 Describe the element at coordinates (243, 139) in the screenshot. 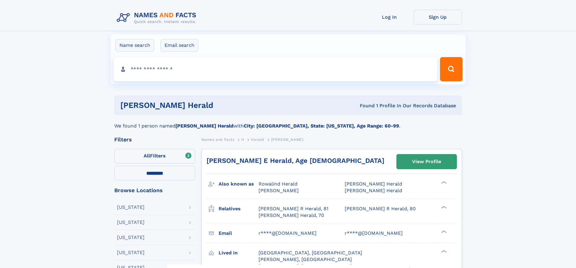

I see `a: H` at that location.